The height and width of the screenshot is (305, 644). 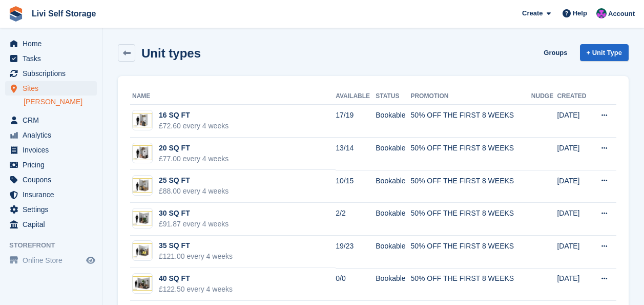 What do you see at coordinates (356, 121) in the screenshot?
I see `td: 17/19` at bounding box center [356, 121].